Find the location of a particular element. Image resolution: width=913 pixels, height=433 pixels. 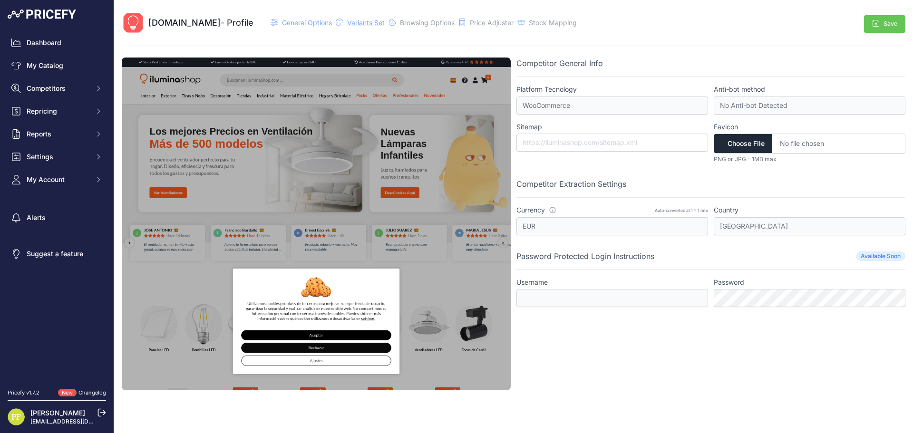

button: Competitors is located at coordinates (57, 88).